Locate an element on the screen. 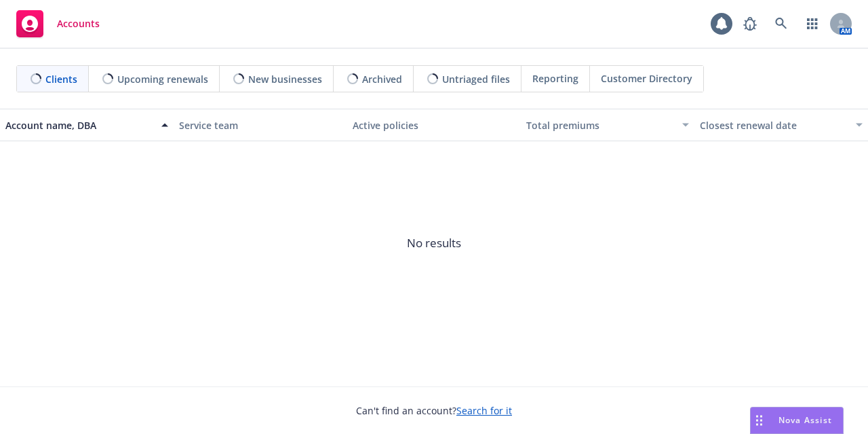 Image resolution: width=868 pixels, height=434 pixels. button: Nova Assist is located at coordinates (796, 420).